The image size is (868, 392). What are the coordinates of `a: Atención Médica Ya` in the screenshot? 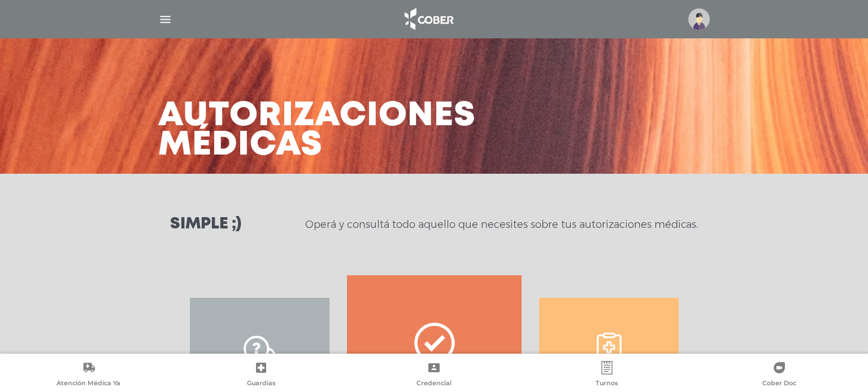 It's located at (89, 375).